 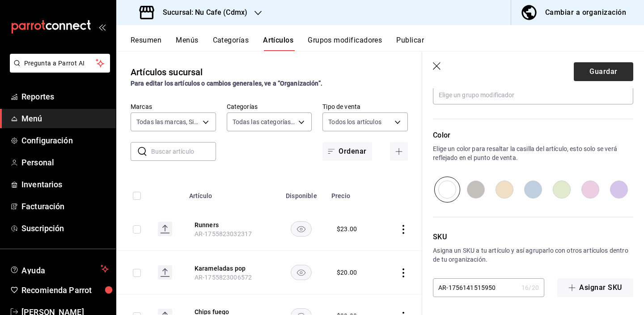 I want to click on button: Artículos, so click(x=278, y=43).